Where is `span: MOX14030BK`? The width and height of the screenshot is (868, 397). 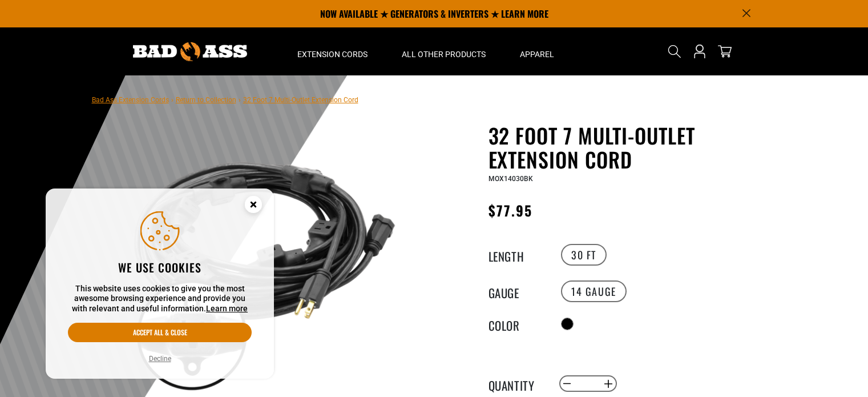
span: MOX14030BK is located at coordinates (510, 179).